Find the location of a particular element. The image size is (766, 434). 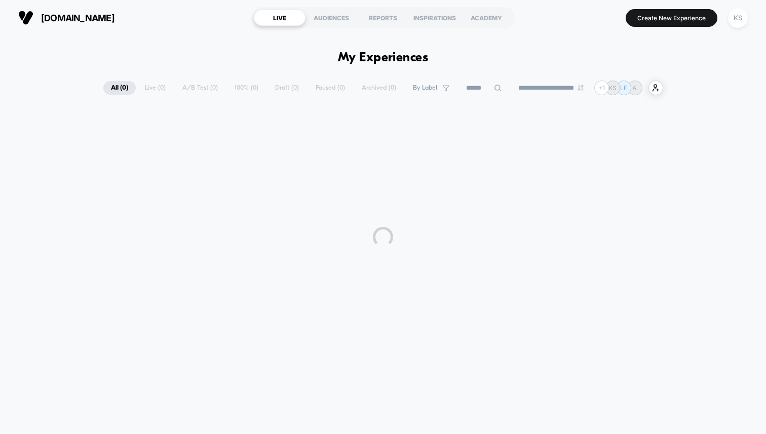

p: KS is located at coordinates (613, 88).